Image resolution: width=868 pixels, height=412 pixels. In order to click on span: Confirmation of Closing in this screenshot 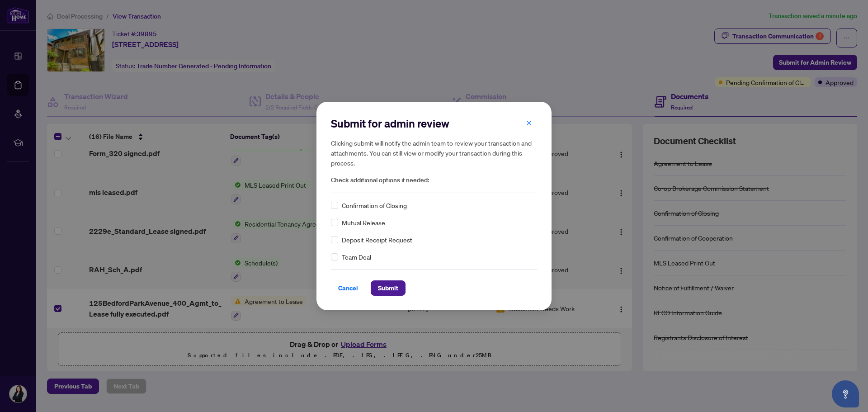, I will do `click(374, 206)`.